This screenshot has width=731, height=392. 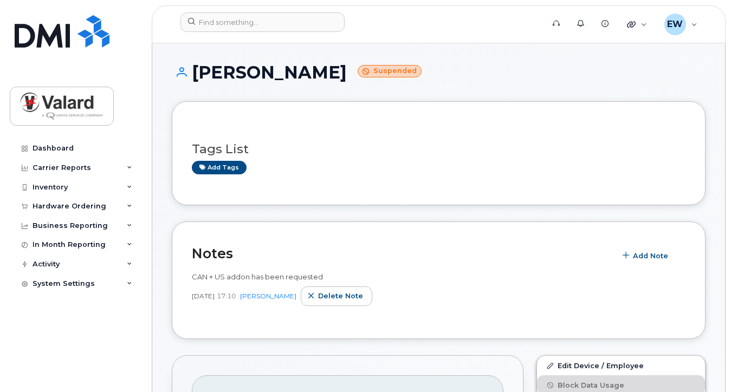 What do you see at coordinates (621, 366) in the screenshot?
I see `a: Edit Device / Employee` at bounding box center [621, 366].